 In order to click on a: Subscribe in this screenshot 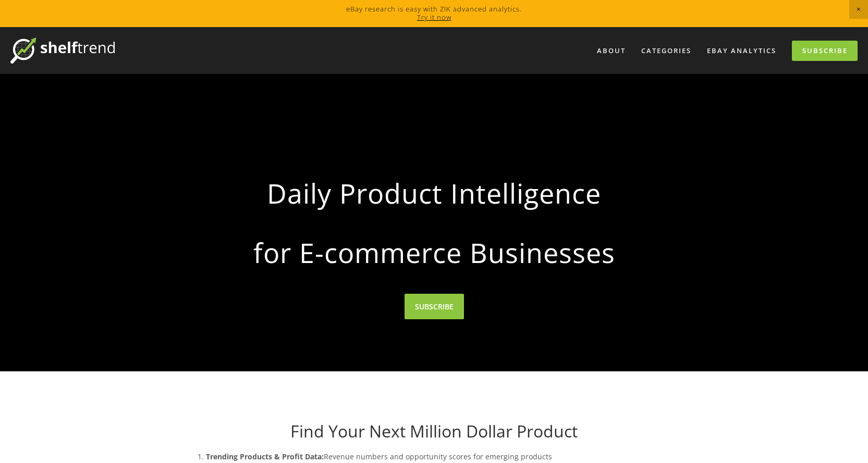, I will do `click(825, 51)`.